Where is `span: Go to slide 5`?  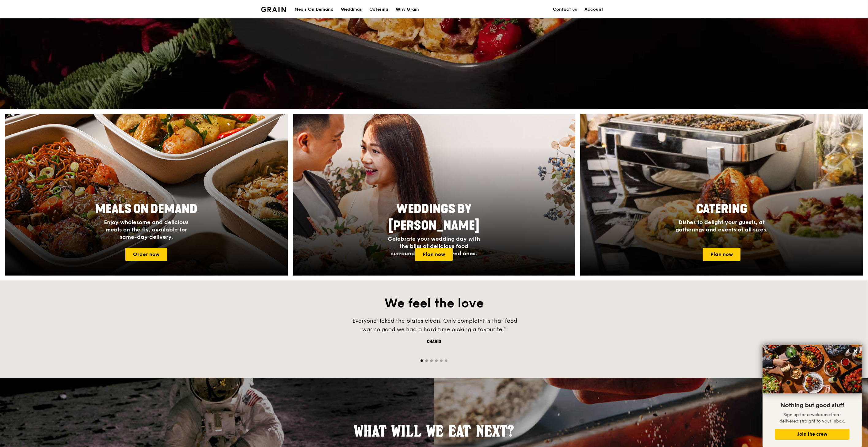
span: Go to slide 5 is located at coordinates (441, 361).